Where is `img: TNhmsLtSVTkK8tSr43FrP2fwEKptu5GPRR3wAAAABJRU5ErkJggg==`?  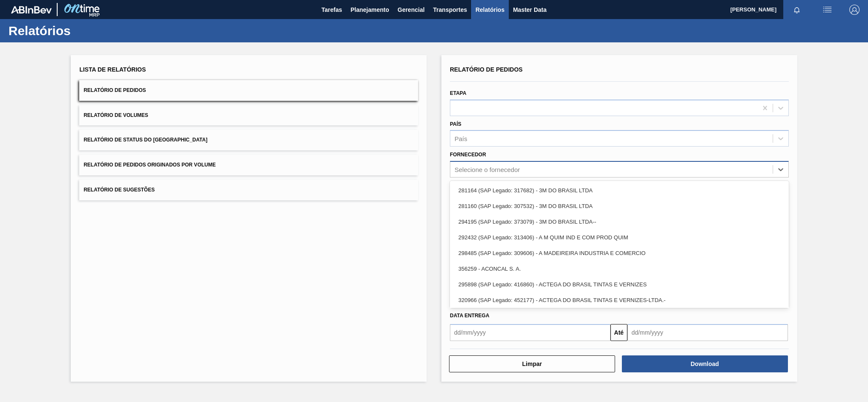
img: TNhmsLtSVTkK8tSr43FrP2fwEKptu5GPRR3wAAAABJRU5ErkJggg== is located at coordinates (31, 10).